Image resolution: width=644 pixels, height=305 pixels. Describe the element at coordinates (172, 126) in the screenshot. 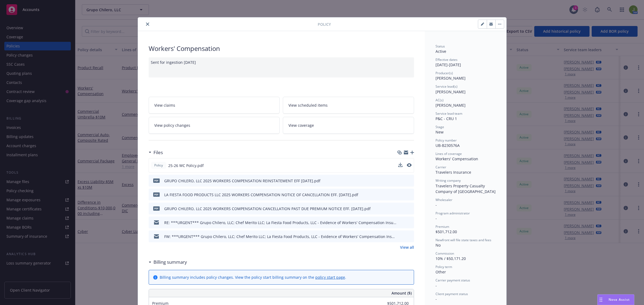

I see `span: View policy changes` at that location.